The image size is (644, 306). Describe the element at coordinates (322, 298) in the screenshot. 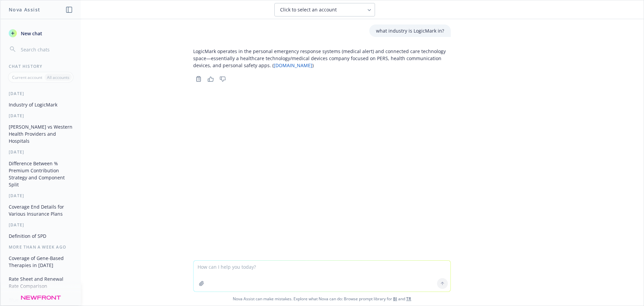

I see `span: Nova Assist can make mistakes. Explore what Nova can do: Browse prompt library for and` at that location.